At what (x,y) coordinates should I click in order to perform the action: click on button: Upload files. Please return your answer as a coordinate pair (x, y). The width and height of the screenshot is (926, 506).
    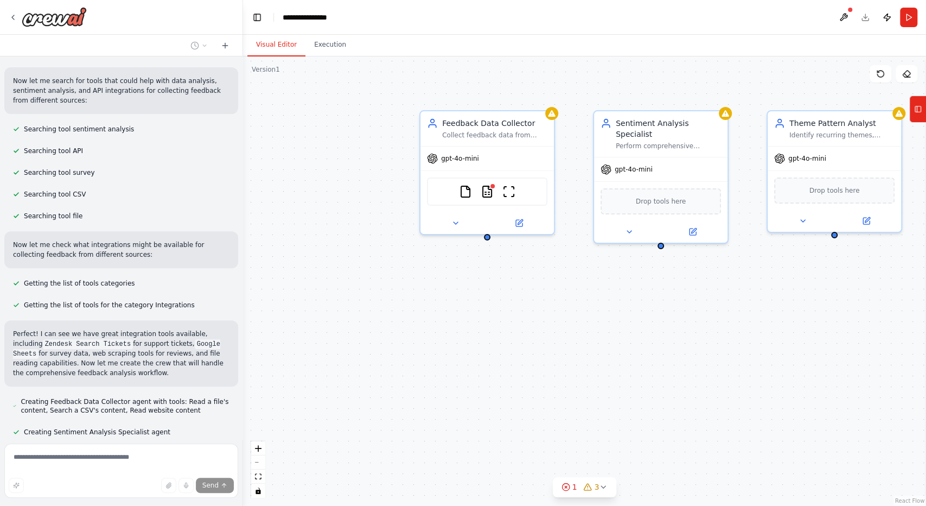
    Looking at the image, I should click on (169, 485).